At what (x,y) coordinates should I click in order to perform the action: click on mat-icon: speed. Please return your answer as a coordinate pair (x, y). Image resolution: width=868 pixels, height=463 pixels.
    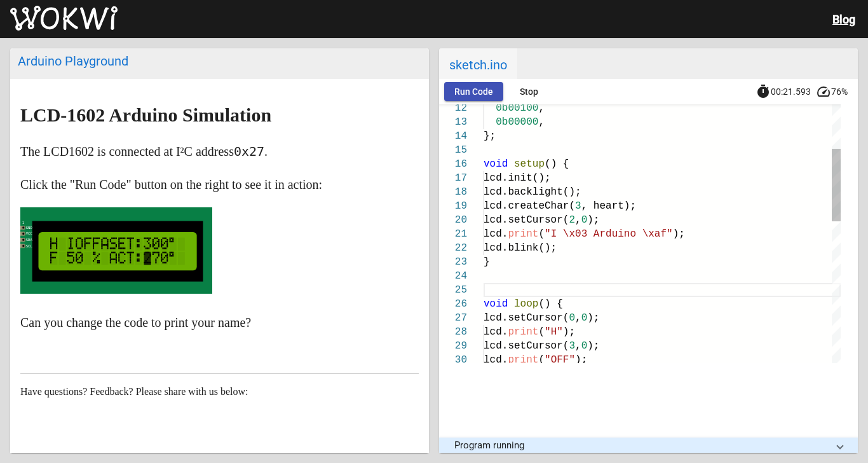
    Looking at the image, I should click on (823, 92).